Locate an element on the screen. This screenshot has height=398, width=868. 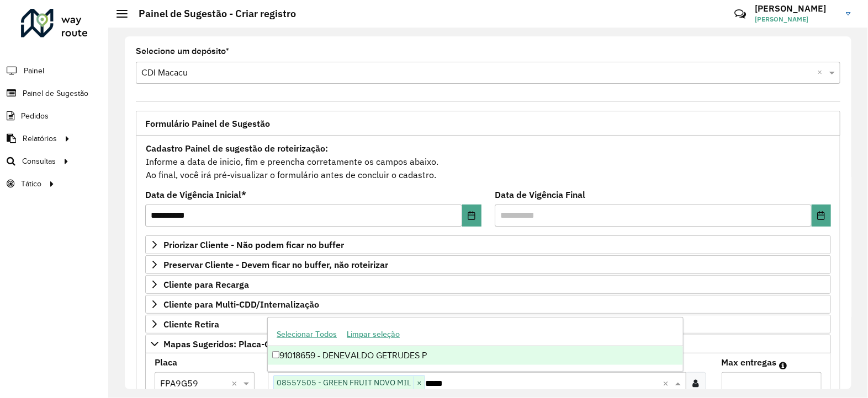
a: Contato Rápido is located at coordinates (740, 13).